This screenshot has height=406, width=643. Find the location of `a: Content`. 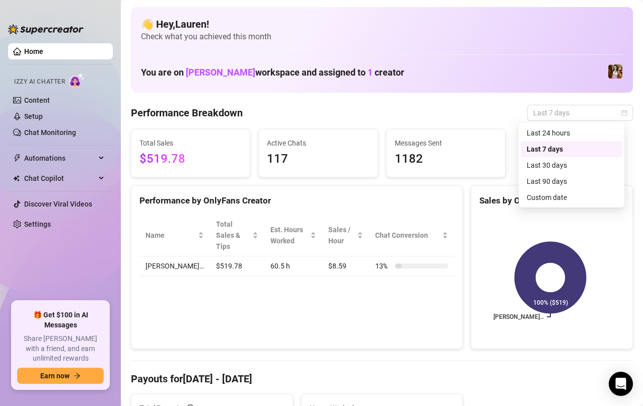

a: Content is located at coordinates (37, 100).